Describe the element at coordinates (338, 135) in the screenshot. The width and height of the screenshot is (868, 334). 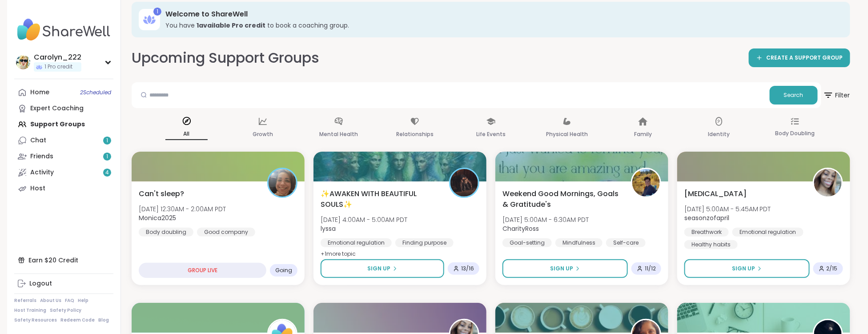
I see `p: Mental Health` at that location.